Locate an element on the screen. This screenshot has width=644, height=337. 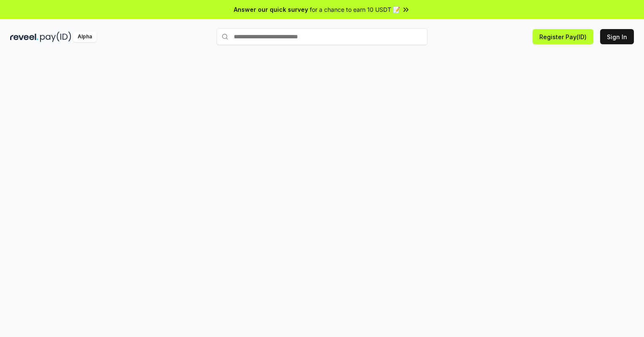
span: Answer our quick survey is located at coordinates (271, 9).